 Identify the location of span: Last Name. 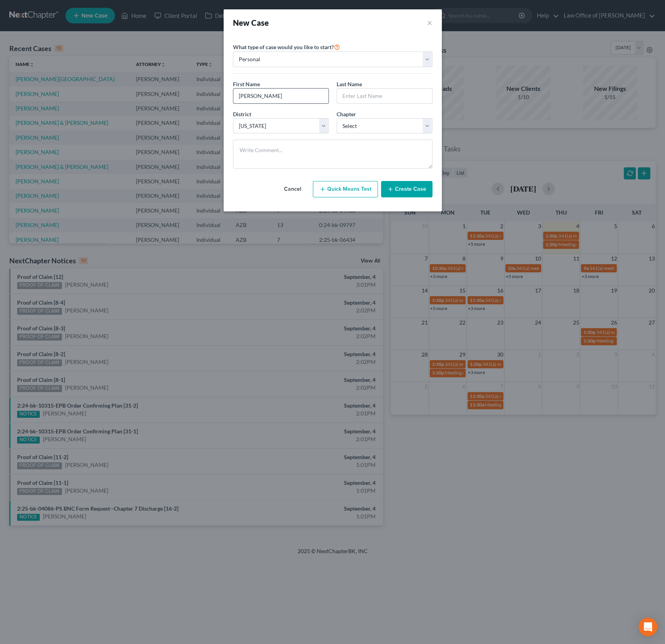
(349, 84).